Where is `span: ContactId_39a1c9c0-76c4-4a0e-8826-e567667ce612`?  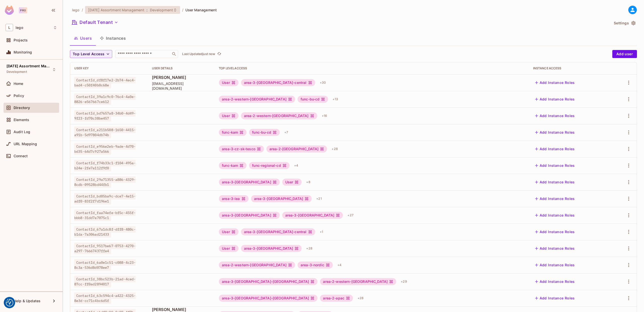
span: ContactId_39a1c9c0-76c4-4a0e-8826-e567667ce612 is located at coordinates (105, 100).